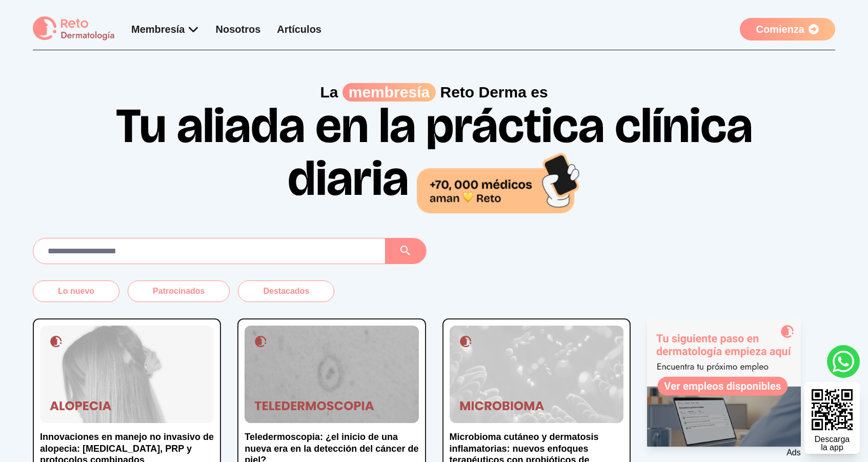  What do you see at coordinates (433, 92) in the screenshot?
I see `p: La Reto Derma es` at bounding box center [433, 92].